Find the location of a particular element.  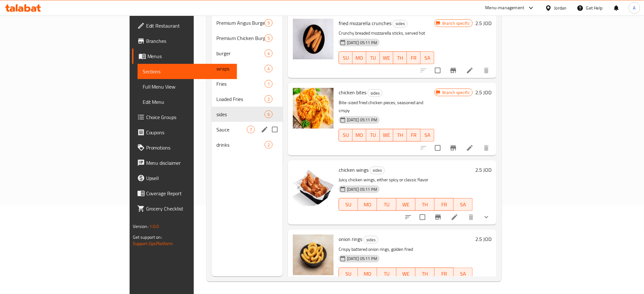

div: Premium Angus Burger5 is located at coordinates (247, 23).